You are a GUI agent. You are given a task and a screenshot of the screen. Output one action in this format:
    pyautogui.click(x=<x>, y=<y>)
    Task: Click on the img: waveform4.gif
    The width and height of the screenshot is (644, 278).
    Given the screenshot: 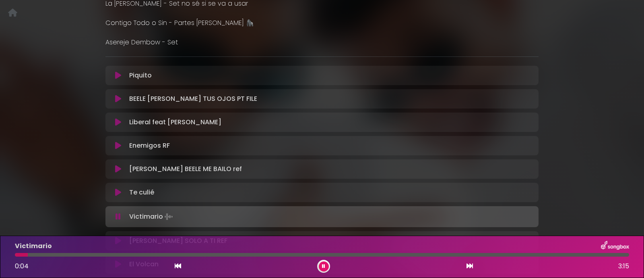 What is the action you would take?
    pyautogui.click(x=169, y=216)
    